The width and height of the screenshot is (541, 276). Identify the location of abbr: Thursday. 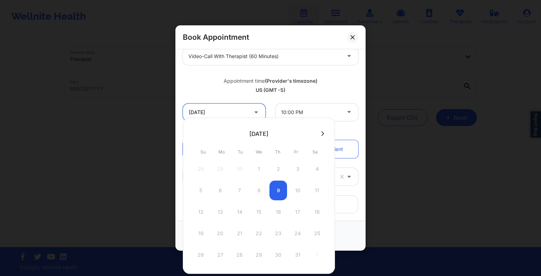
(278, 152).